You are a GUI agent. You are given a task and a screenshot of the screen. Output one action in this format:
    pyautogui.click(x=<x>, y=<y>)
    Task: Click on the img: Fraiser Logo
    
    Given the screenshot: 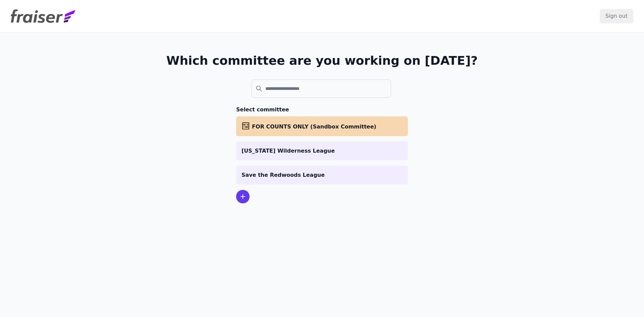 What is the action you would take?
    pyautogui.click(x=43, y=16)
    